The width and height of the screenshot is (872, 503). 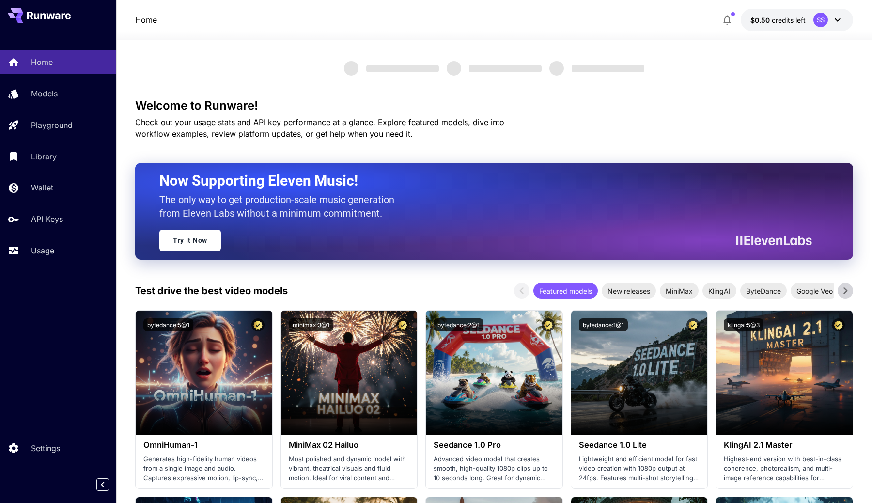 What do you see at coordinates (679, 291) in the screenshot?
I see `span: MiniMax` at bounding box center [679, 291].